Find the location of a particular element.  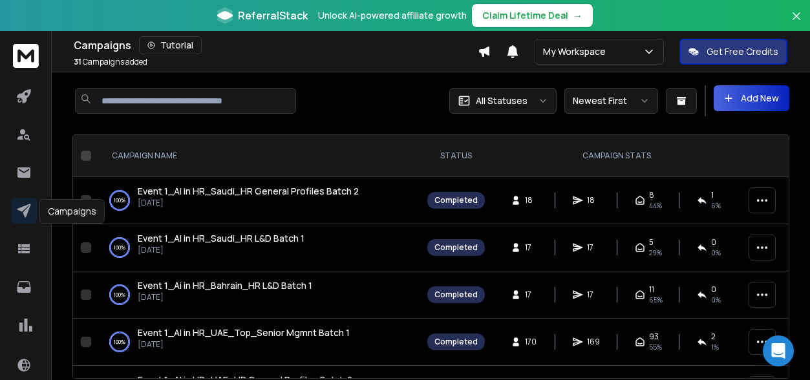

button: Tutorial is located at coordinates (170, 45).